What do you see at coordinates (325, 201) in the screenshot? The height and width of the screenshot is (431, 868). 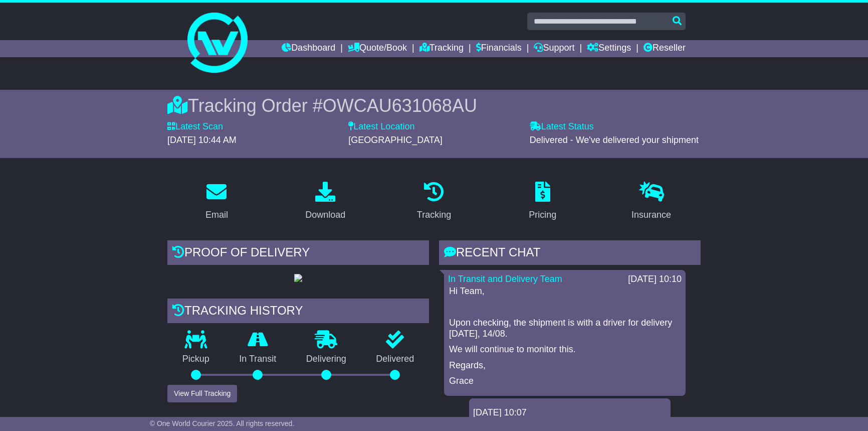 I see `a: Download` at bounding box center [325, 201].